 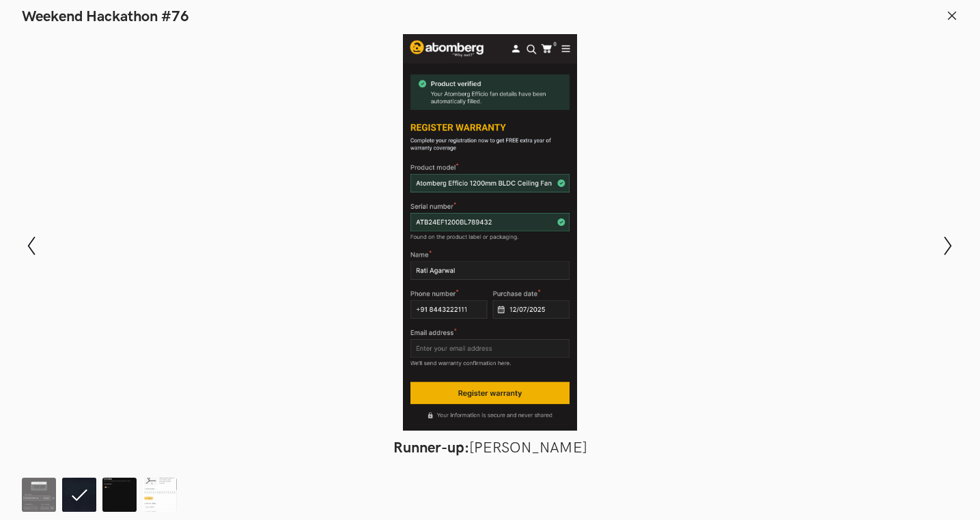 What do you see at coordinates (39, 495) in the screenshot?
I see `img: Atomberg_Warranty_Revamp_-_Pulkit_Yadav.png` at bounding box center [39, 495].